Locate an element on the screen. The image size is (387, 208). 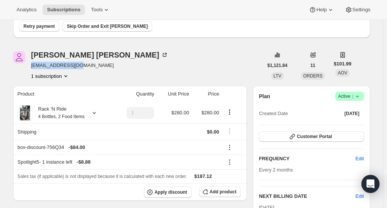
button: Subscriptions is located at coordinates (64, 10).